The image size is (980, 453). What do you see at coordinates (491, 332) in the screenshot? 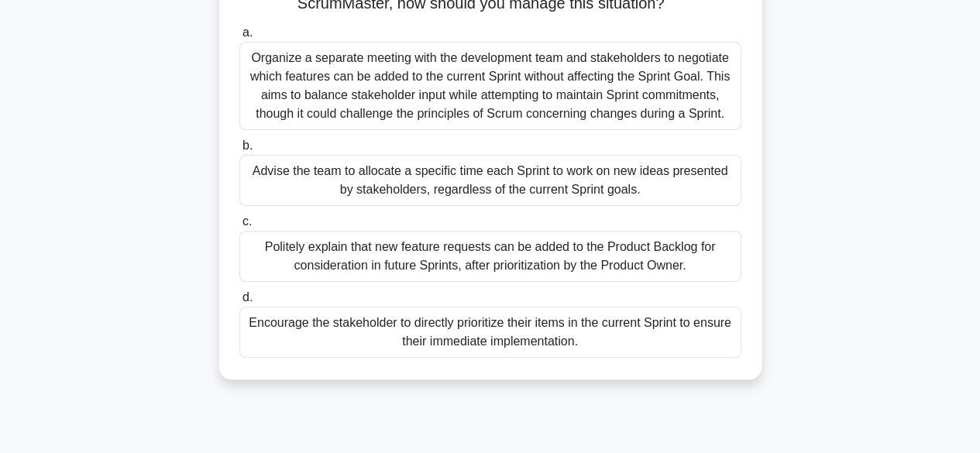
I see `div: Encourage the stakeholder to directly prioritize their items in the current Sprint to ensure thei...` at bounding box center [491, 332].